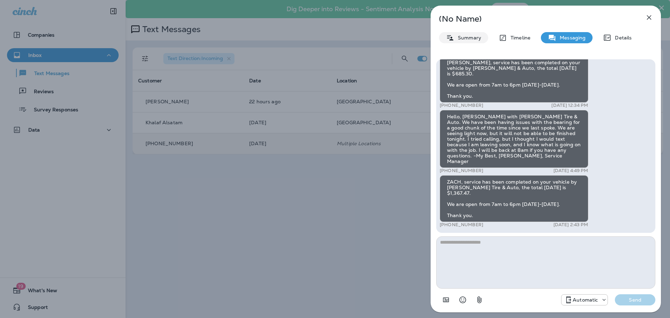  What do you see at coordinates (446, 300) in the screenshot?
I see `button: Add in a premade template` at bounding box center [446, 300].